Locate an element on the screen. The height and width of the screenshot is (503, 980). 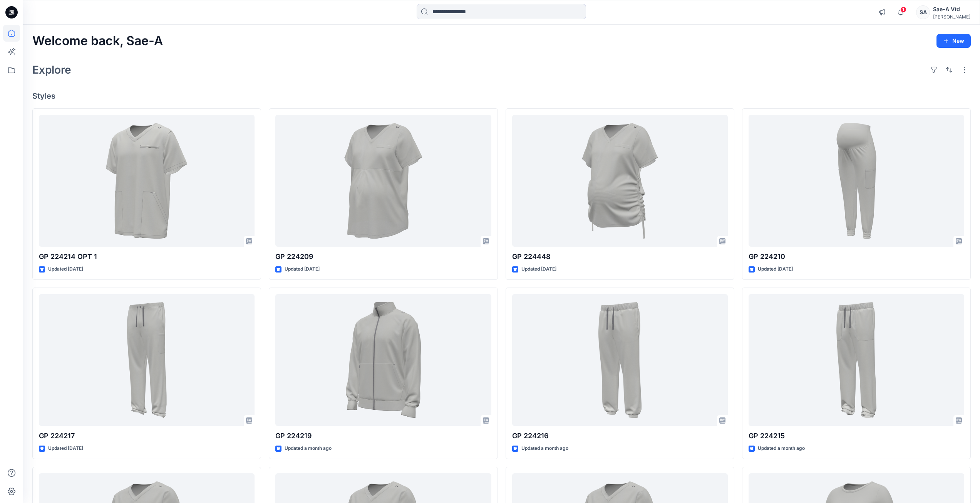
a: GP 224217 is located at coordinates (147, 360).